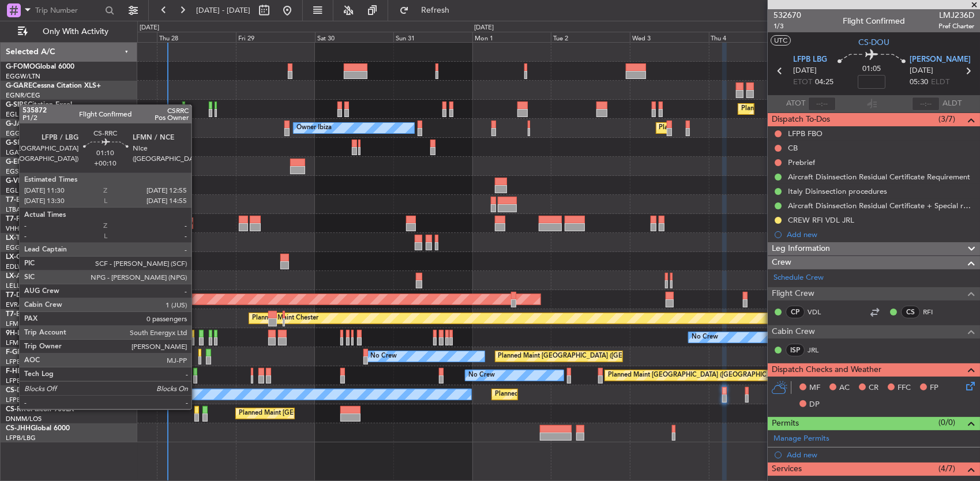 This screenshot has height=481, width=980. Describe the element at coordinates (780, 41) in the screenshot. I see `button: UTC` at that location.